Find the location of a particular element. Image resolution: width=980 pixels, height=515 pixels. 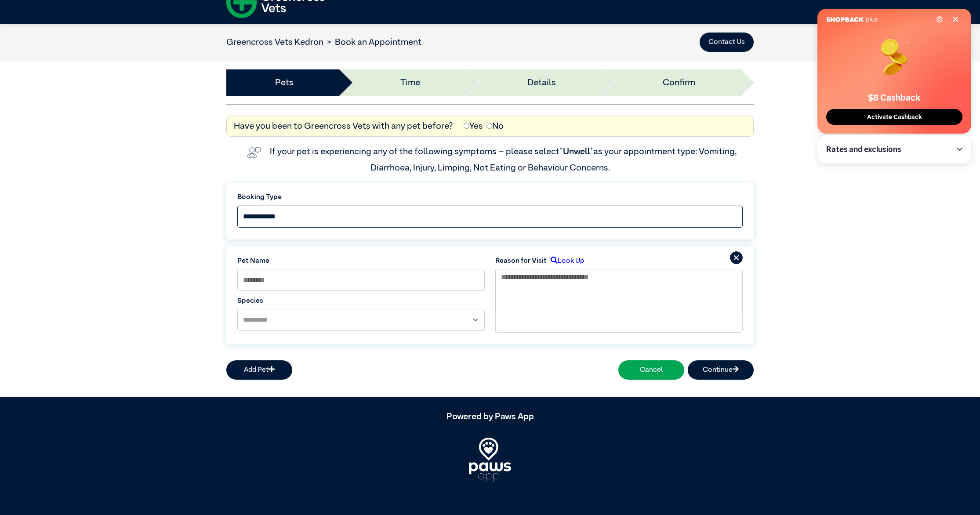

label: Have you been to Greencross Vets with any pet before? is located at coordinates (343, 126).